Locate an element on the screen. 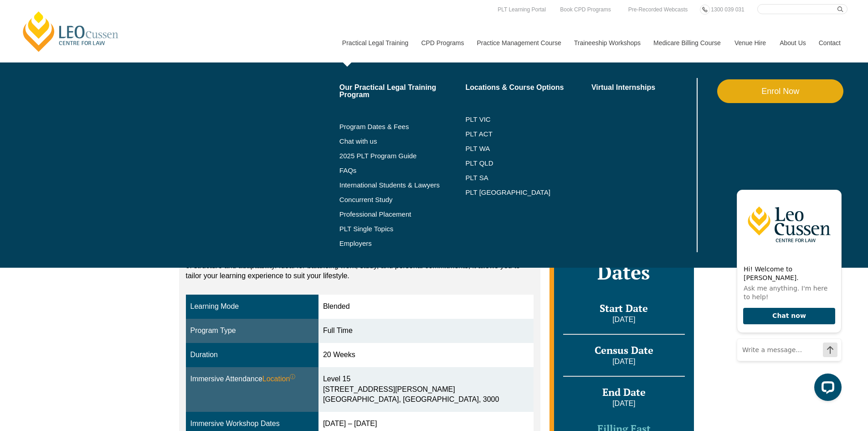 Image resolution: width=868 pixels, height=431 pixels. div: Immersive Attendance is located at coordinates (252, 379).